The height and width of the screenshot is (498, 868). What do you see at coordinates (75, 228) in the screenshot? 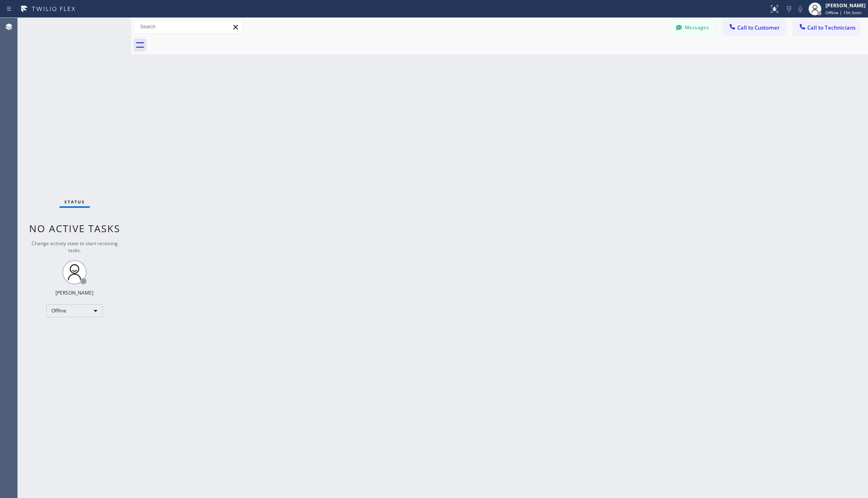
I see `span: No active tasks` at bounding box center [75, 228].